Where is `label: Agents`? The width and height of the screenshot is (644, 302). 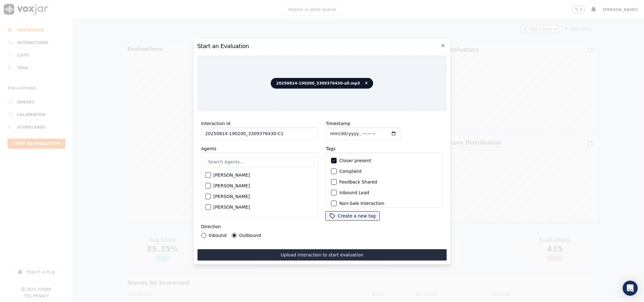
label: Agents is located at coordinates (209, 149).